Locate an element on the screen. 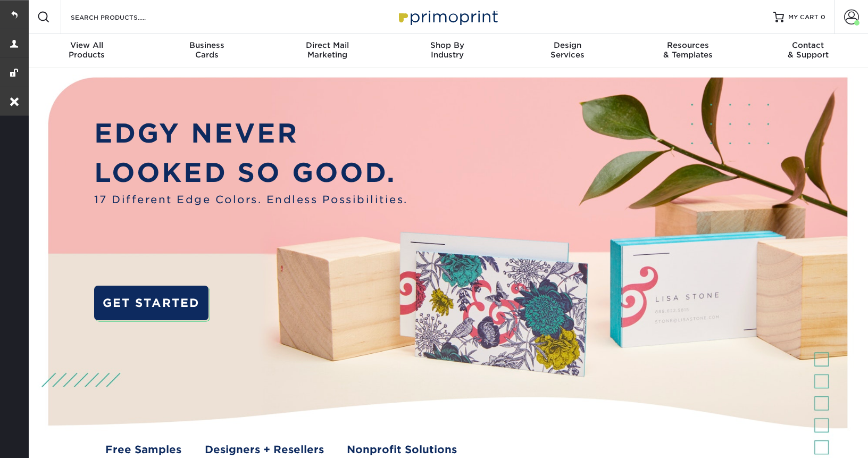 The width and height of the screenshot is (868, 458). div: & Support is located at coordinates (808, 50).